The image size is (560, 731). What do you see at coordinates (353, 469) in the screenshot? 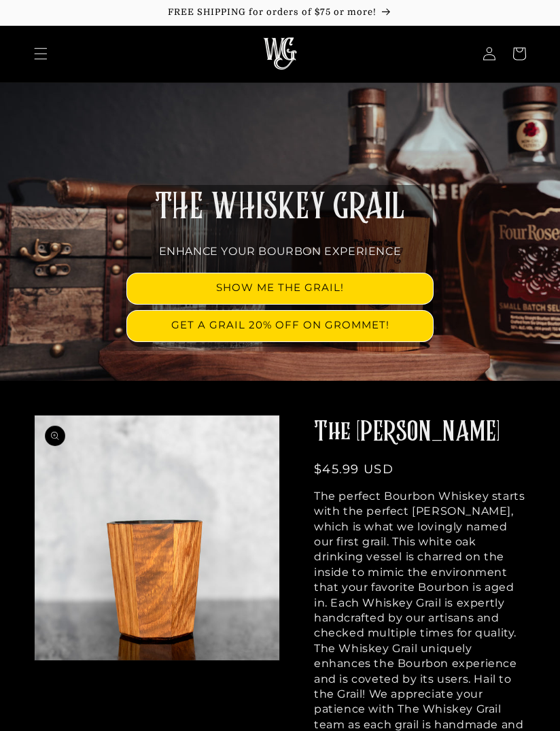
I see `span: $45.99 USD` at bounding box center [353, 469].